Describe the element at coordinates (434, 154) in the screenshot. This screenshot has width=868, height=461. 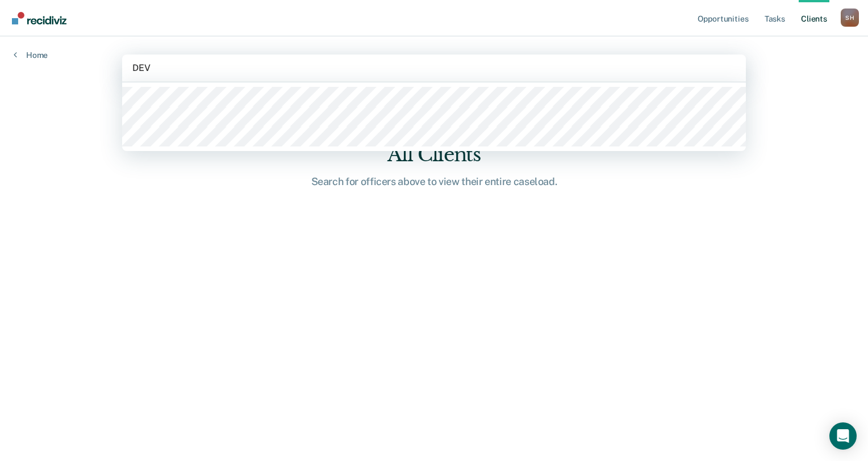
I see `div: All Clients` at that location.